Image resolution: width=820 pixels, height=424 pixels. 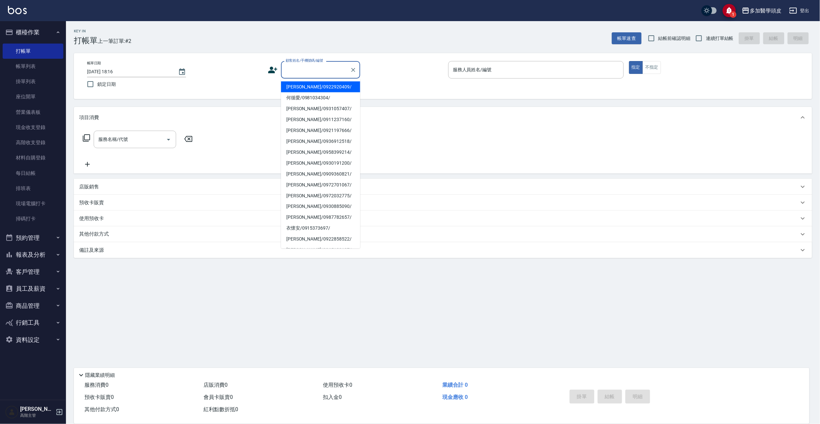 What do you see at coordinates (221, 409) in the screenshot?
I see `span: 紅利點數折抵 0` at bounding box center [221, 409].